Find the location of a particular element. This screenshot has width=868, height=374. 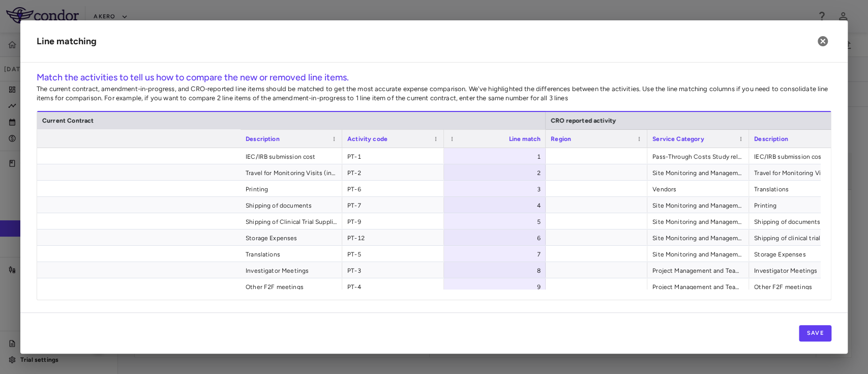

div: 4 is located at coordinates (497, 205).